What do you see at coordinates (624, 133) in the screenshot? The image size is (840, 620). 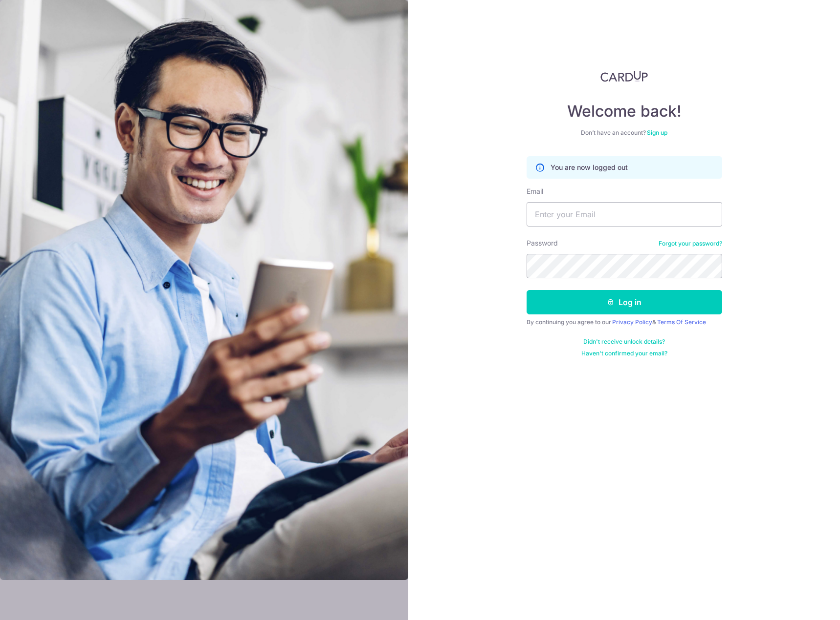 I see `div: Don’t have an account?` at bounding box center [624, 133].